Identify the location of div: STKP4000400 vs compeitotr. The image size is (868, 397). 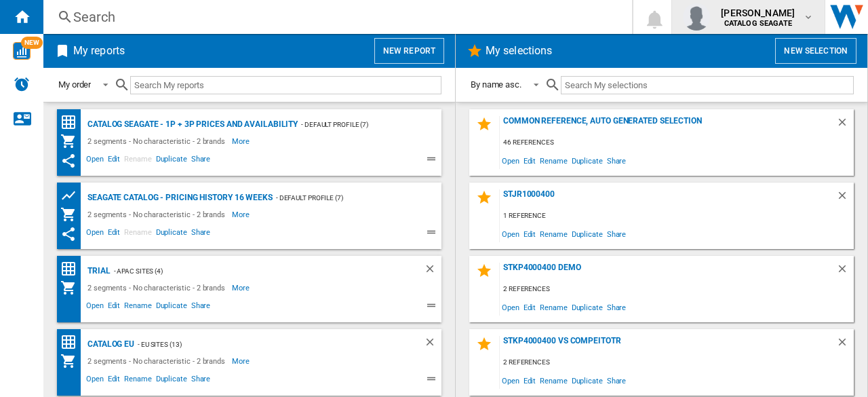
(667, 344).